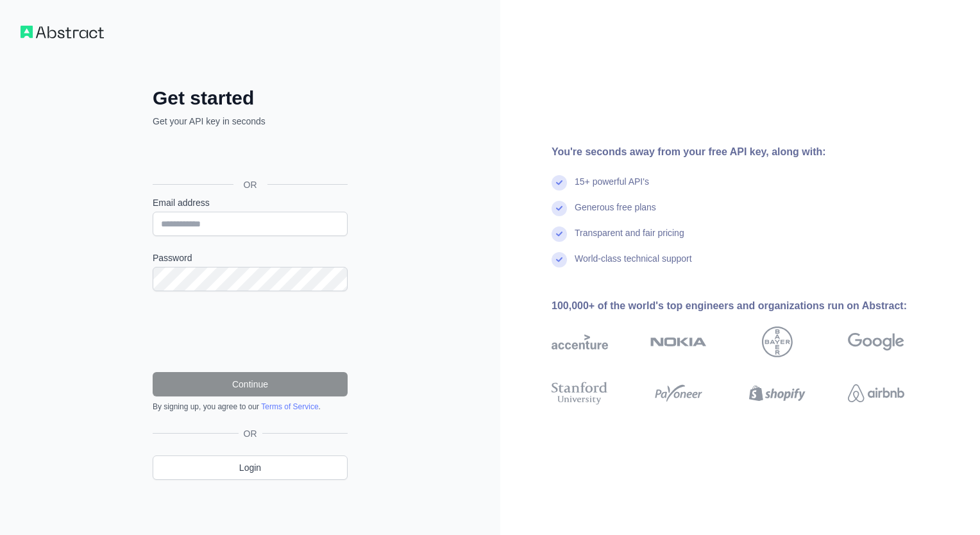 The image size is (980, 535). Describe the element at coordinates (749, 306) in the screenshot. I see `div: 100,000+ of the world's top engineers and organizations run on Abstract:` at that location.